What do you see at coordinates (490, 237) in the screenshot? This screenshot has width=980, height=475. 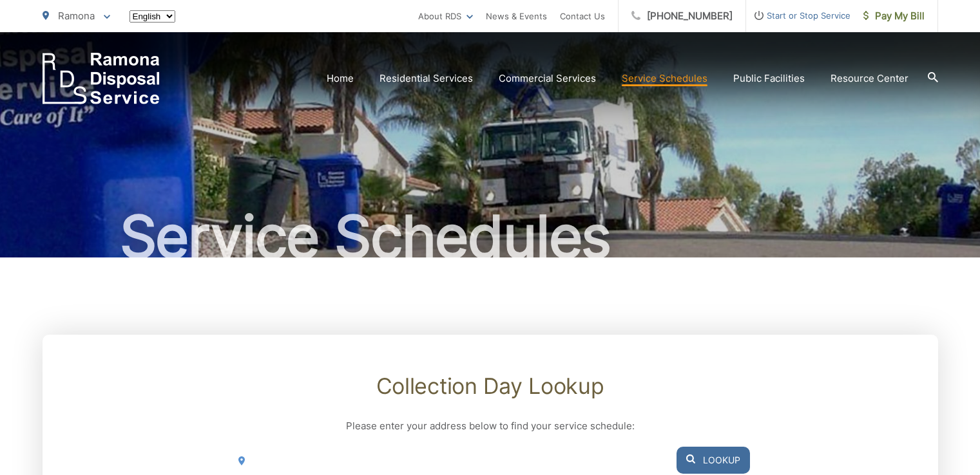 I see `h1: Service Schedules` at bounding box center [490, 237].